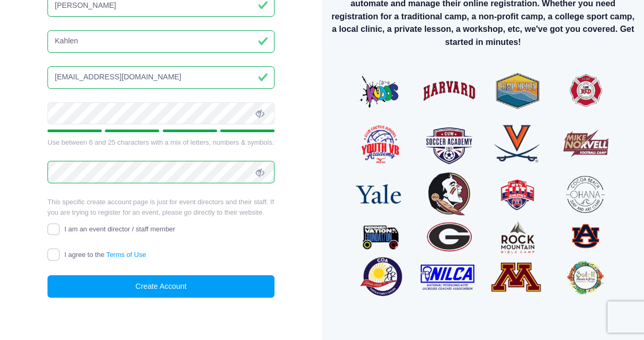 This screenshot has width=644, height=340. Describe the element at coordinates (120, 229) in the screenshot. I see `span: I am an event director / staff member` at that location.